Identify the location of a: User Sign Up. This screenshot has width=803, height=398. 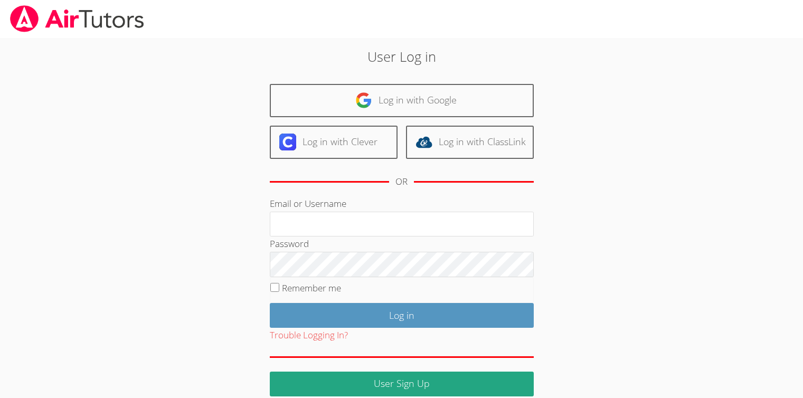
(402, 384).